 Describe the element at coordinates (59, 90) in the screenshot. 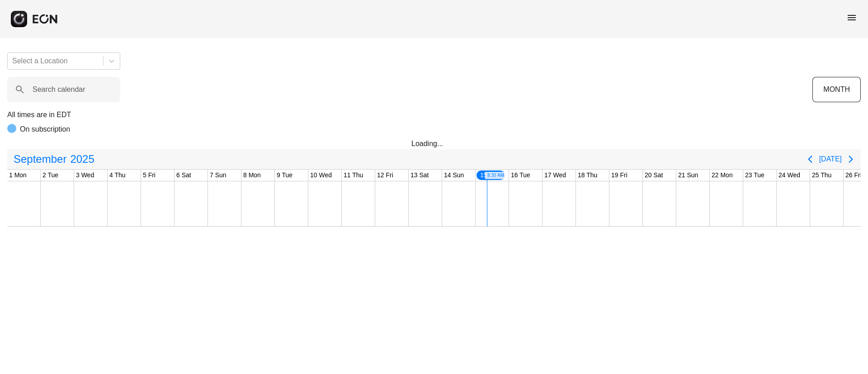

I see `label: Search calendar` at that location.